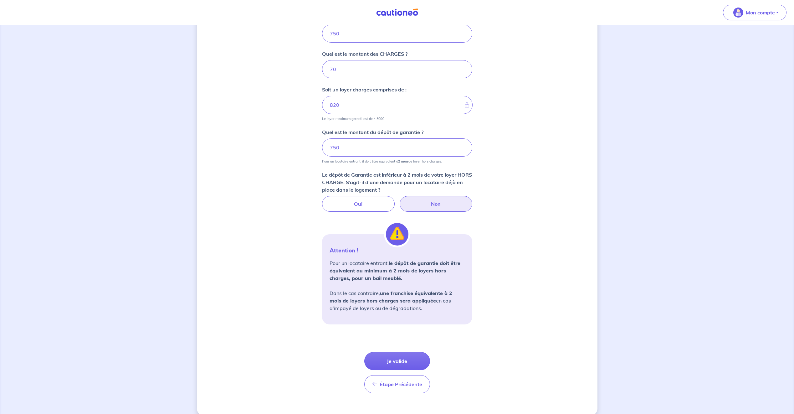 This screenshot has height=414, width=794. I want to click on button: Étape Précédente, so click(397, 384).